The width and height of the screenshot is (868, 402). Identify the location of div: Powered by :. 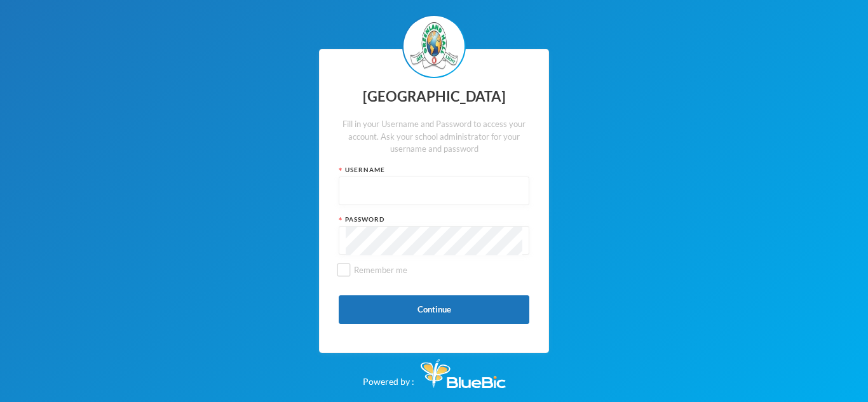
(434, 370).